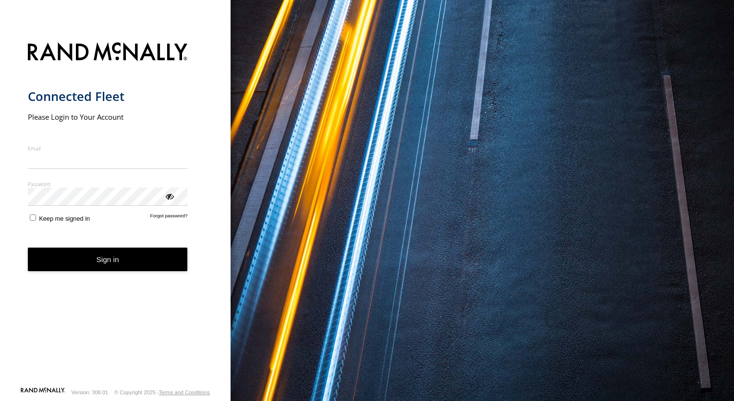  Describe the element at coordinates (43, 392) in the screenshot. I see `a: Visit our Website` at that location.